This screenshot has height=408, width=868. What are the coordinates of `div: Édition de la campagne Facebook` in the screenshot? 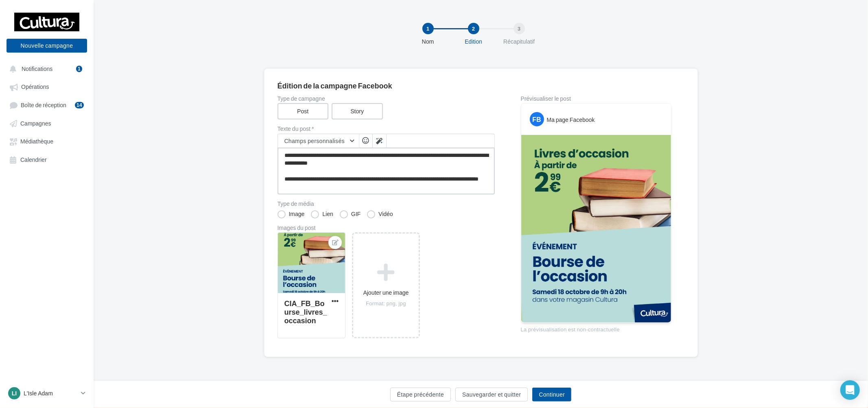 It's located at (481, 85).